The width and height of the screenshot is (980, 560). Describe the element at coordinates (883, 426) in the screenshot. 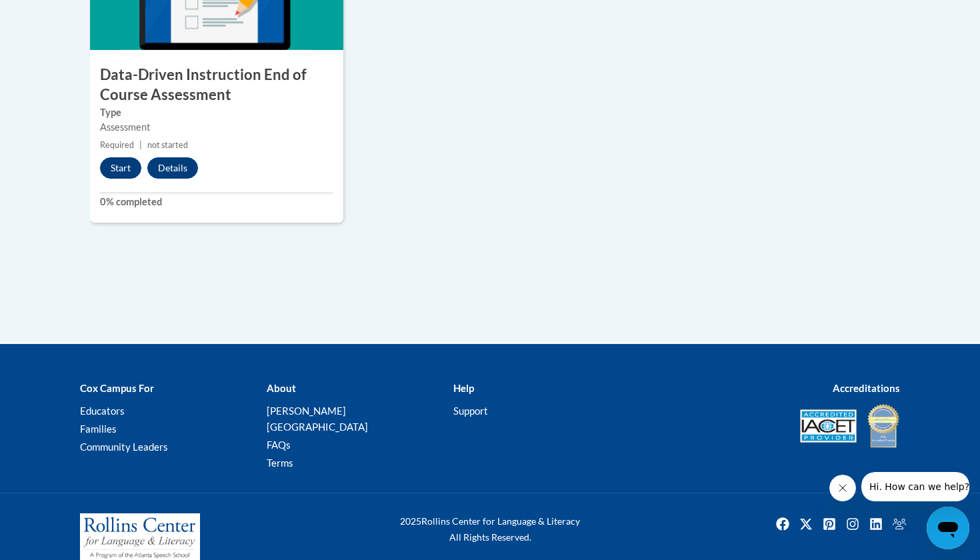

I see `img: IDA® Accredited` at that location.